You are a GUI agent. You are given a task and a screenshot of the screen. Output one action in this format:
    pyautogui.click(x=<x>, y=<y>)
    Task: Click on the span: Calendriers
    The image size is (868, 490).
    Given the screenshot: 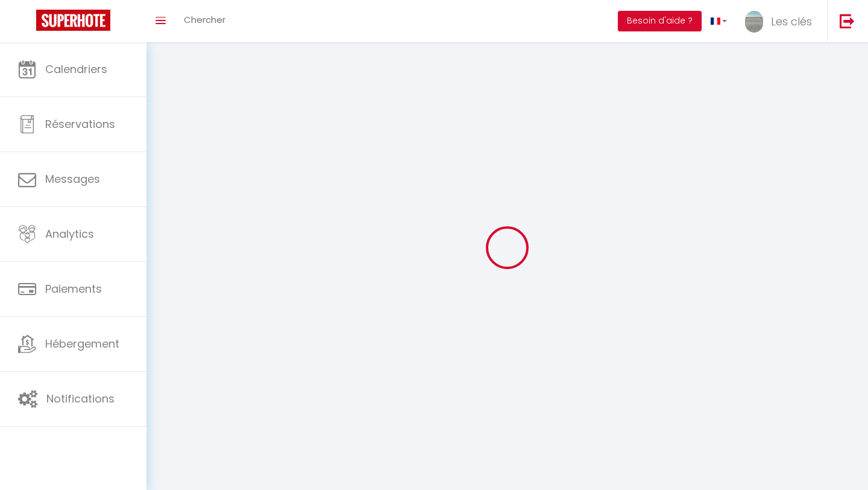 What is the action you would take?
    pyautogui.click(x=76, y=69)
    